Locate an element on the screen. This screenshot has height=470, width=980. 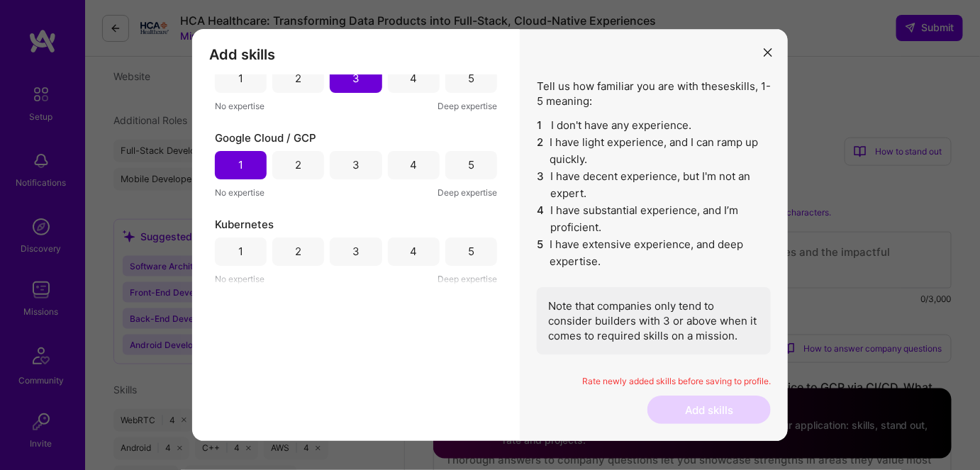
div: Note that companies only tend to consider builders with 3 or above when it comes to required skil... is located at coordinates (654, 320).